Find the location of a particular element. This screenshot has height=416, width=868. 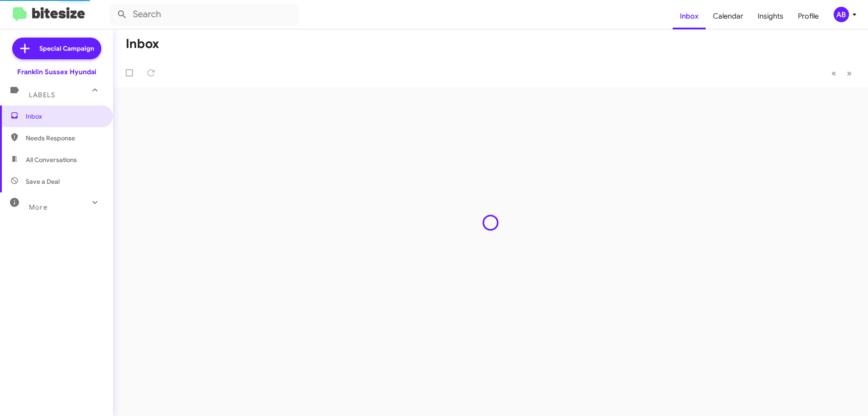

button: AB is located at coordinates (841, 14).